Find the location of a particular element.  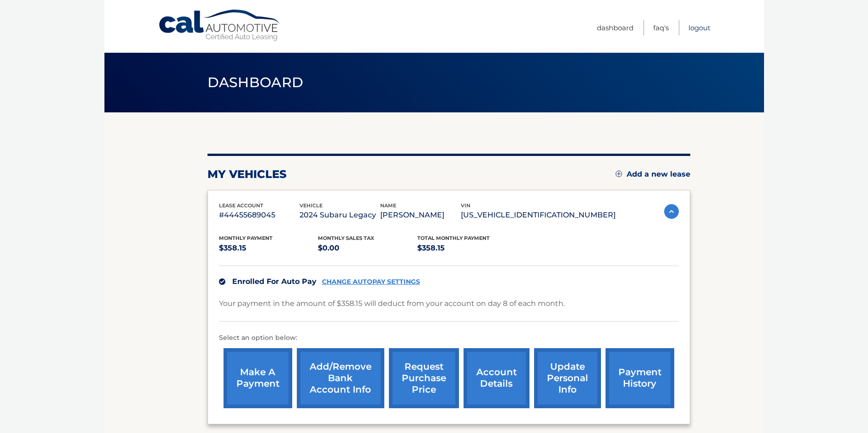

span: Total Monthly Payment is located at coordinates (453, 238).